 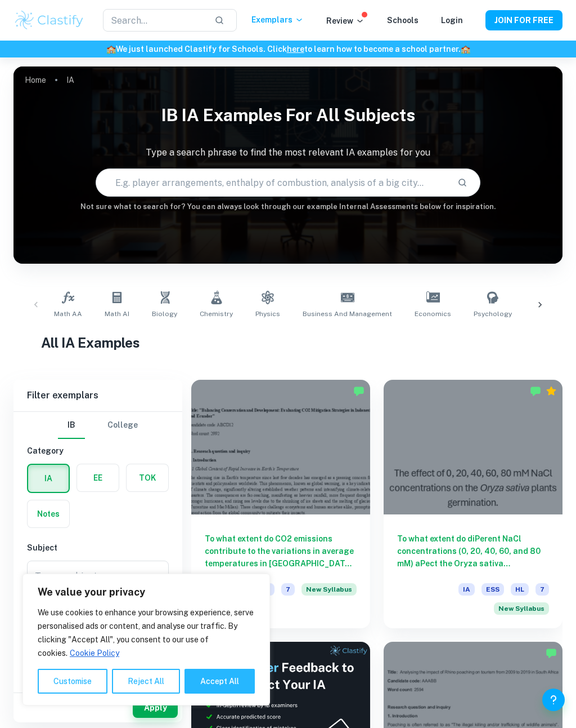 I want to click on span: IA, so click(x=466, y=589).